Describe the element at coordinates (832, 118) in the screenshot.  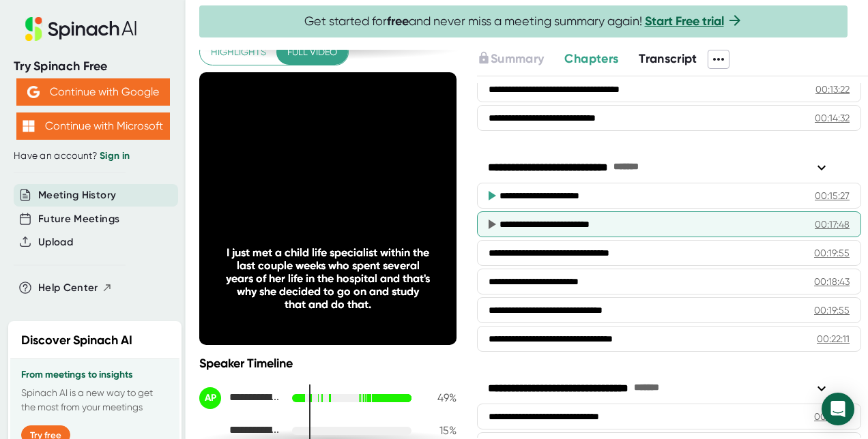
I see `div: 00:14:32` at that location.